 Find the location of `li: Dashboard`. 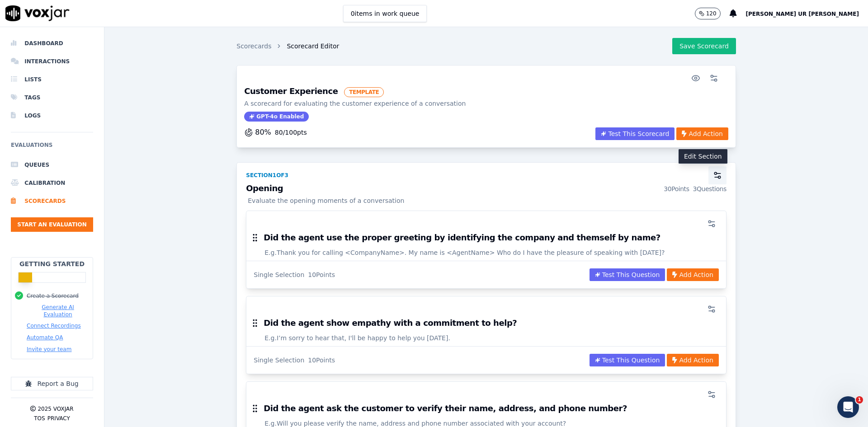

li: Dashboard is located at coordinates (52, 44).